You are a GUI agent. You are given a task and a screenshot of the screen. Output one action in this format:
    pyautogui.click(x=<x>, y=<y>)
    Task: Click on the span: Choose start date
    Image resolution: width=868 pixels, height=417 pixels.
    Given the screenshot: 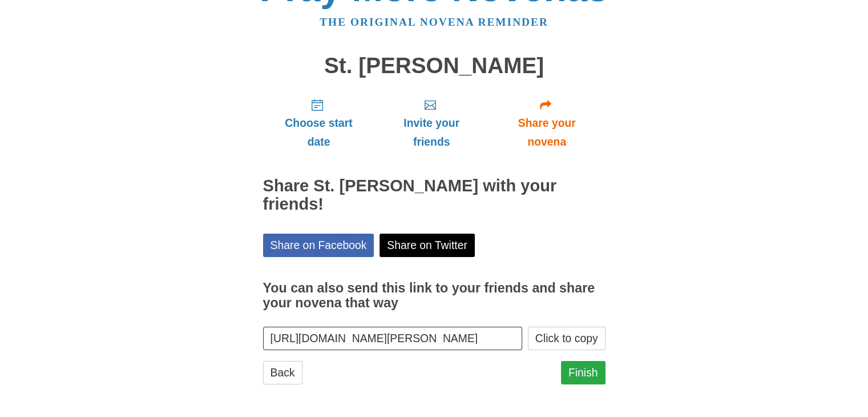 What is the action you would take?
    pyautogui.click(x=319, y=133)
    